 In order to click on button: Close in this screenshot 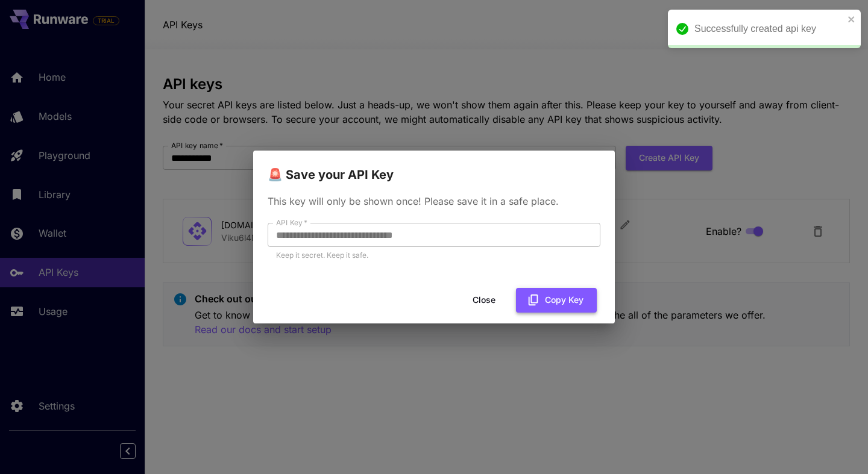, I will do `click(484, 300)`.